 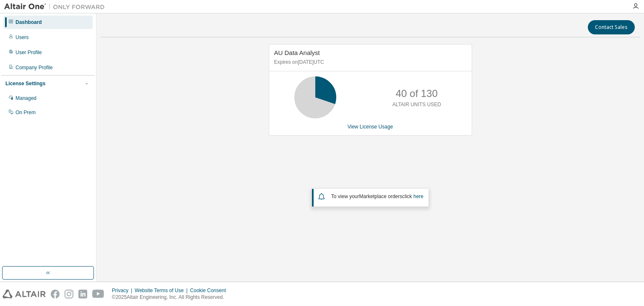 What do you see at coordinates (34, 68) in the screenshot?
I see `div: Company Profile` at bounding box center [34, 68].